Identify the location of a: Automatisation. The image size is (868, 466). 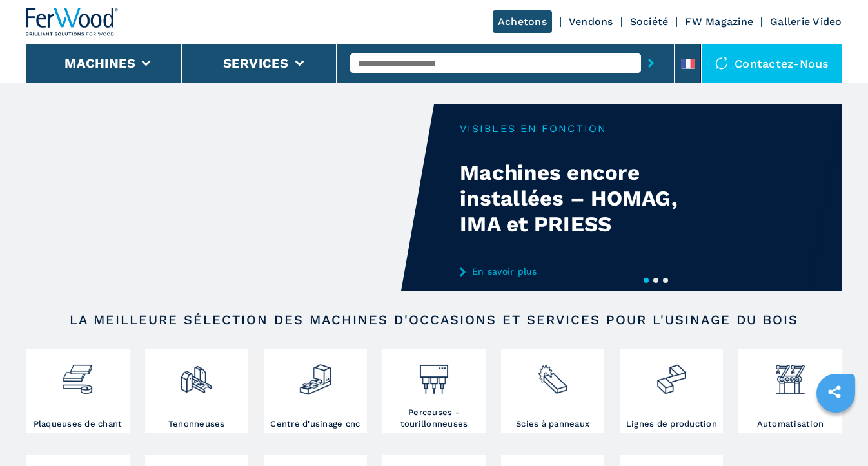
(790, 391).